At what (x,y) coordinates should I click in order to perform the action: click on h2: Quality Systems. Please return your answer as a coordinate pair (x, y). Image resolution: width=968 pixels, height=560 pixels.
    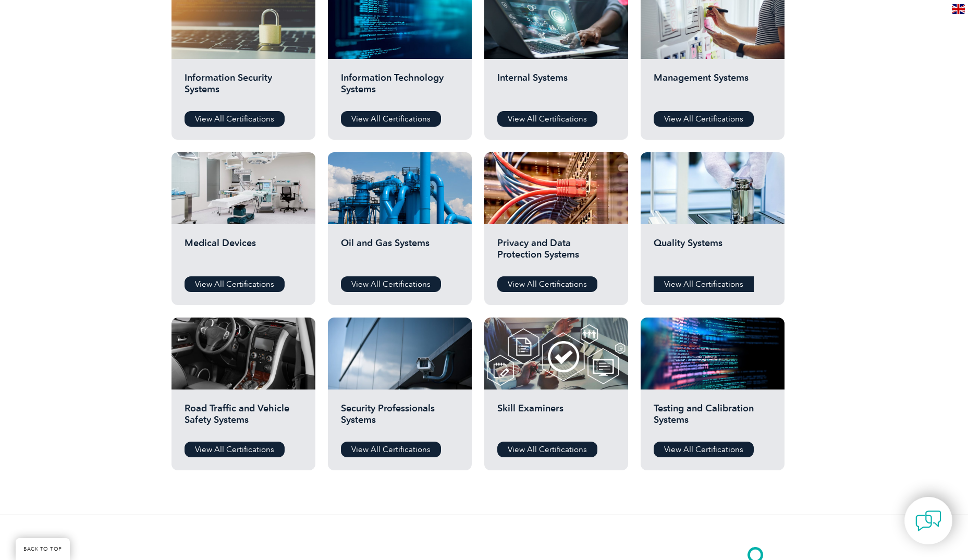
    Looking at the image, I should click on (713, 253).